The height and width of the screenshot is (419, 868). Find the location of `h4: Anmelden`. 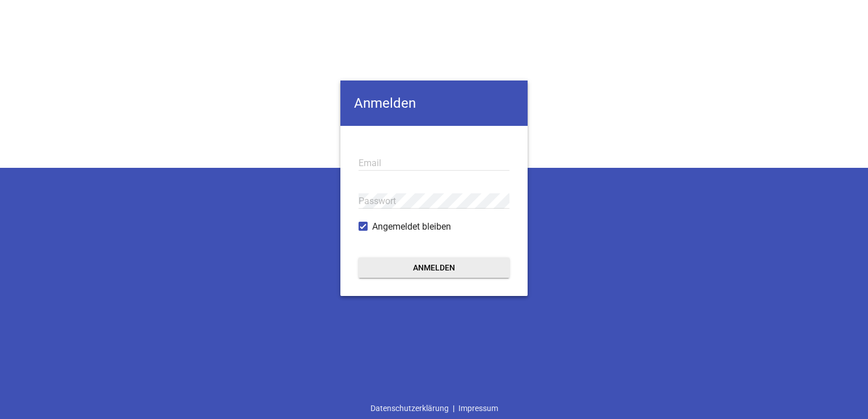

h4: Anmelden is located at coordinates (434, 103).